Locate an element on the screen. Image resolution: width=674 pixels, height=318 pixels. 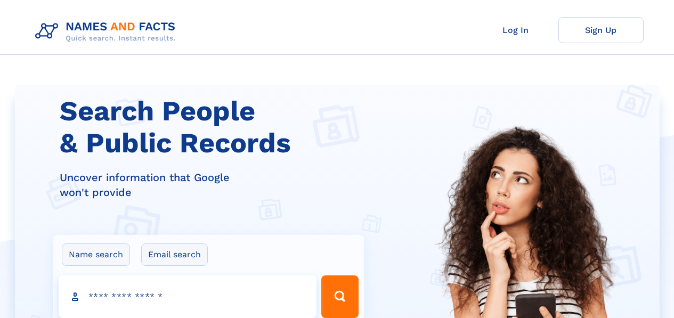
div: Uncover information that Google won't provide is located at coordinates (215, 185).